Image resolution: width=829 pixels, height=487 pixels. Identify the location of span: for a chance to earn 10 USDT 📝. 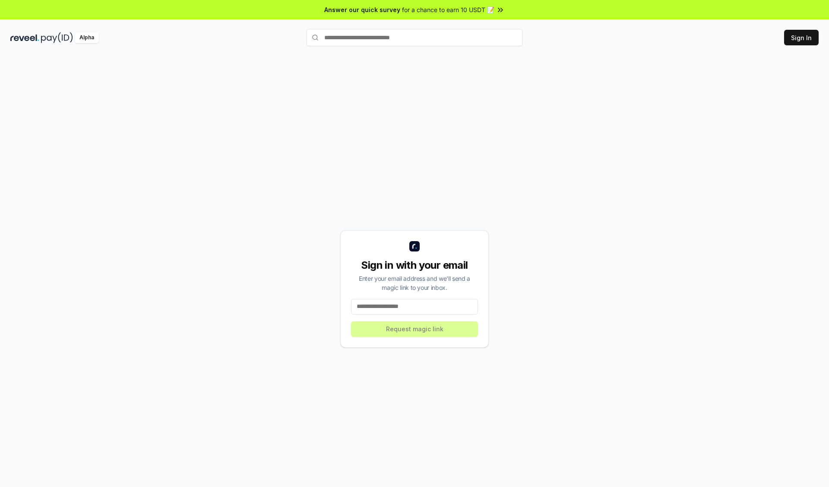
(448, 9).